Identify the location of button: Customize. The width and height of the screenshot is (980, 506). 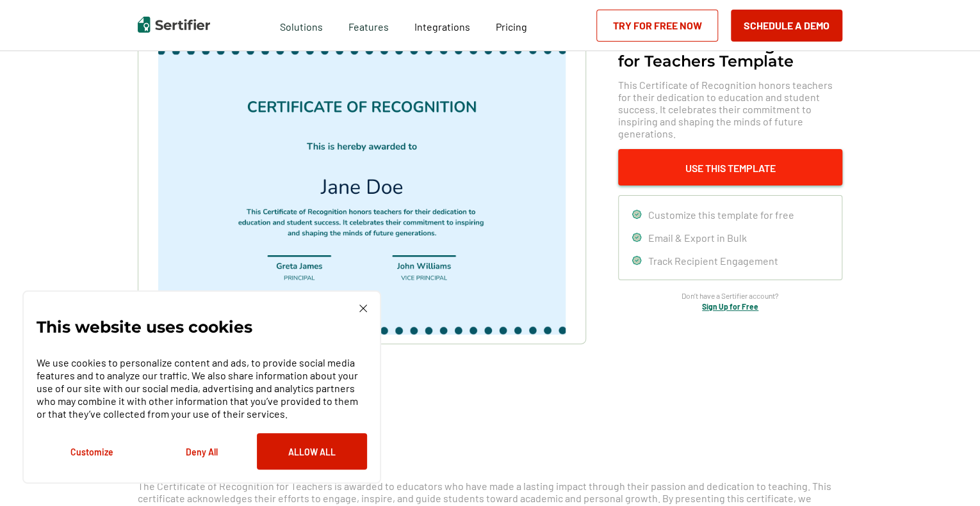
(92, 451).